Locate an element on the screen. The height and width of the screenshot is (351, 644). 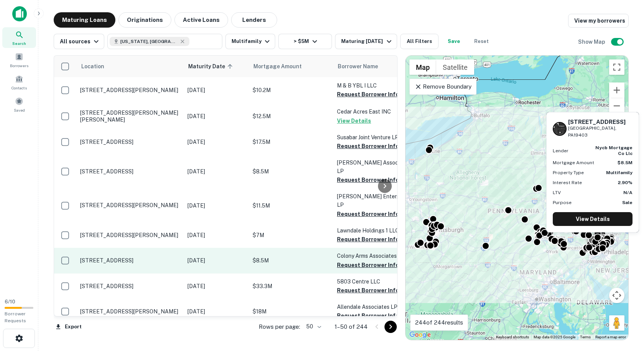
strong: N/A is located at coordinates (628, 192).